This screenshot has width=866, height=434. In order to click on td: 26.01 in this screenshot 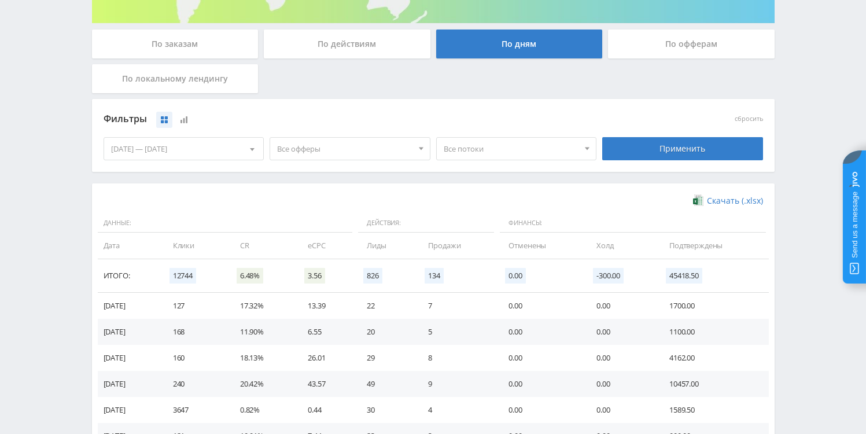, I will do `click(326, 357)`.